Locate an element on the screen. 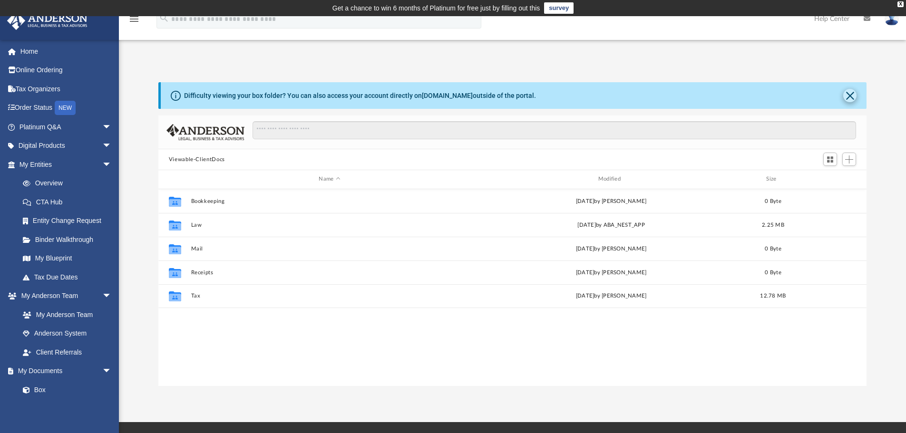 The width and height of the screenshot is (906, 433). button: Law is located at coordinates (329, 225).